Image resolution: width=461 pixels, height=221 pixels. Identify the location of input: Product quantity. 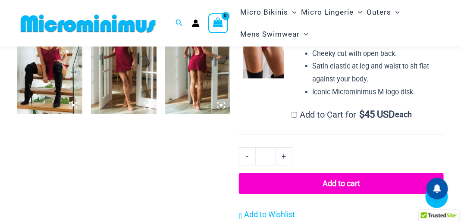
(265, 157).